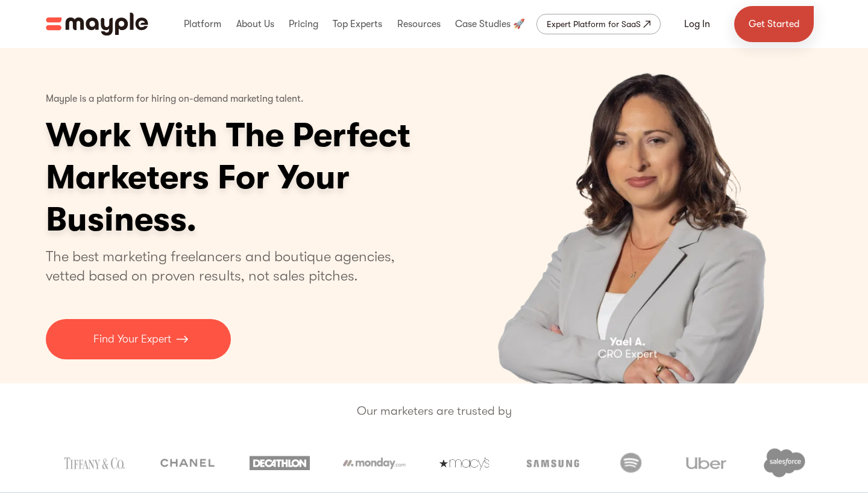  I want to click on h1: Work With The Perfect Marketers For Your Business., so click(275, 178).